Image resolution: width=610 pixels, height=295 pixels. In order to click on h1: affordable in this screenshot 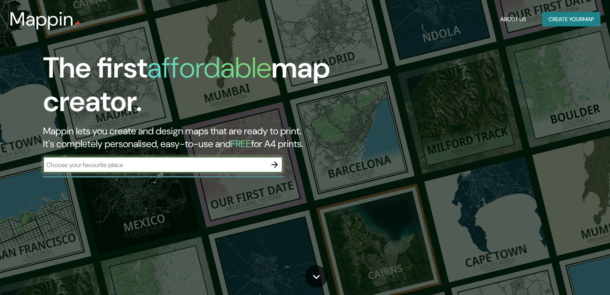, I will do `click(209, 67)`.